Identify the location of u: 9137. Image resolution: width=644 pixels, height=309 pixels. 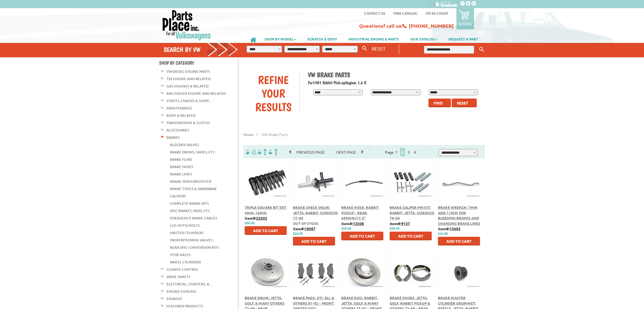
(406, 223).